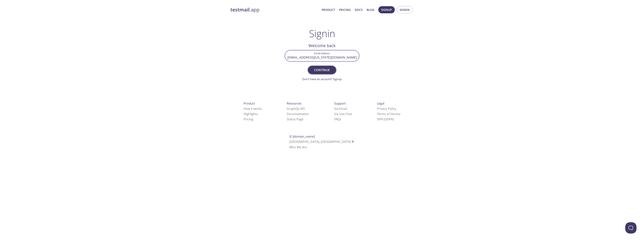  Describe the element at coordinates (338, 119) in the screenshot. I see `a: FAQ` at that location.